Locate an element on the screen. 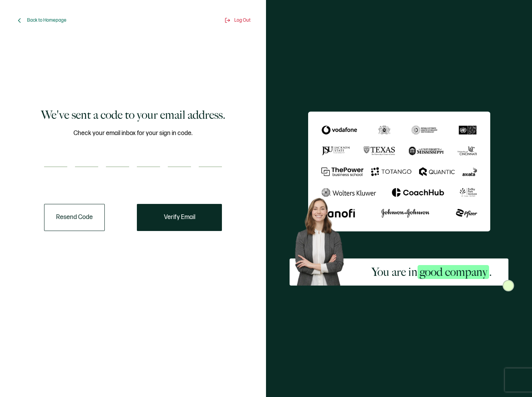 This screenshot has height=397, width=532. span: good company is located at coordinates (454, 272).